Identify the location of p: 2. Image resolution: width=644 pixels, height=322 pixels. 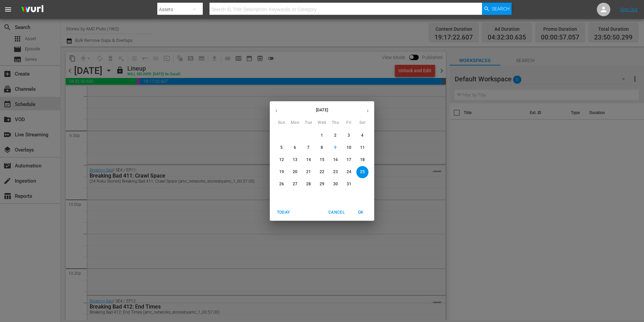
(335, 135).